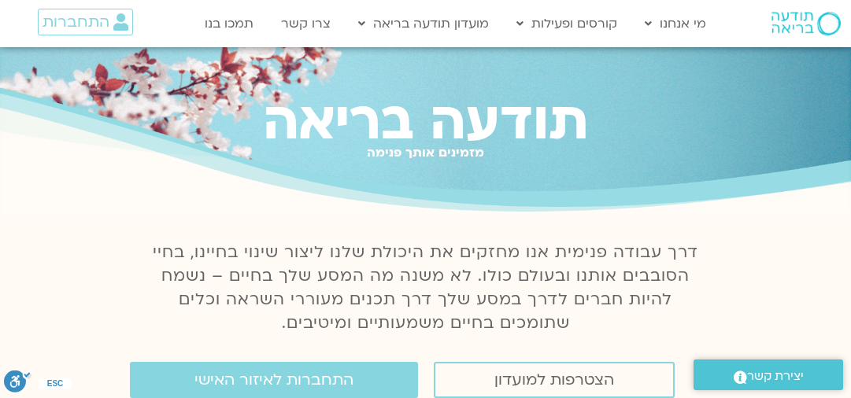 This screenshot has width=851, height=398. I want to click on span: התחברות, so click(76, 22).